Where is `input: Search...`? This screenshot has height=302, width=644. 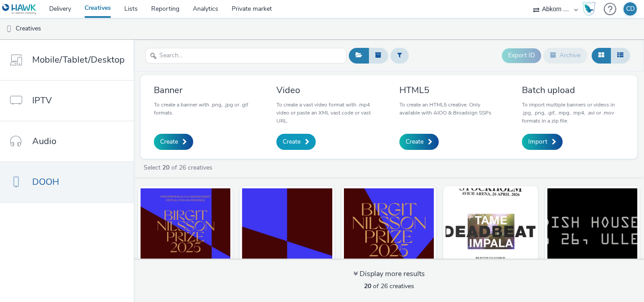 input: Search... is located at coordinates (246, 55).